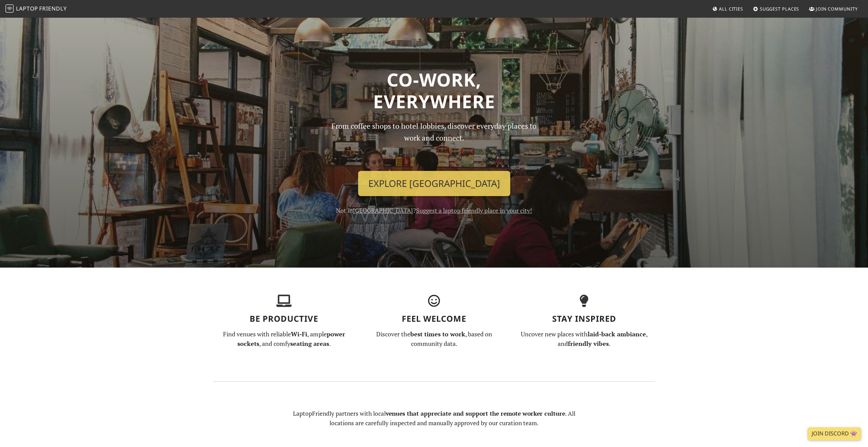 The image size is (868, 447). Describe the element at coordinates (309, 343) in the screenshot. I see `strong: seating areas` at that location.